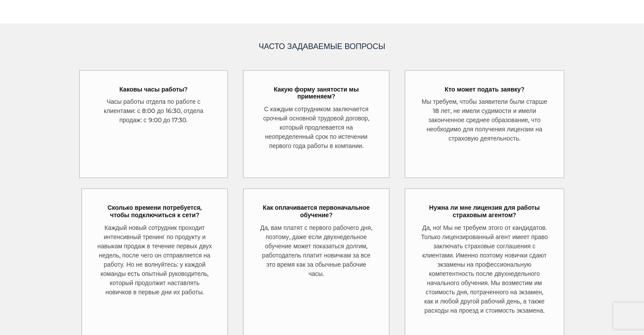  Describe the element at coordinates (484, 269) in the screenshot. I see `font: Да, но! Мы не требуем этого от кандидатов. Только лицензированный агент имеет право заключать стр...` at that location.